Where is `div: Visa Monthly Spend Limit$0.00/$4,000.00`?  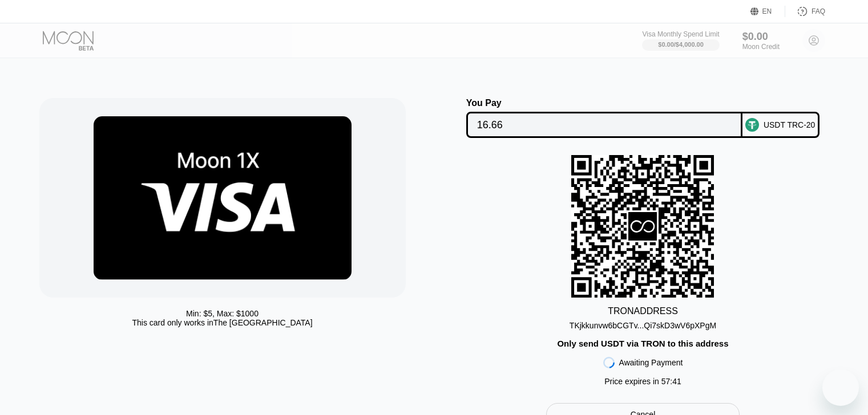
div: Visa Monthly Spend Limit$0.00/$4,000.00 is located at coordinates (680, 41).